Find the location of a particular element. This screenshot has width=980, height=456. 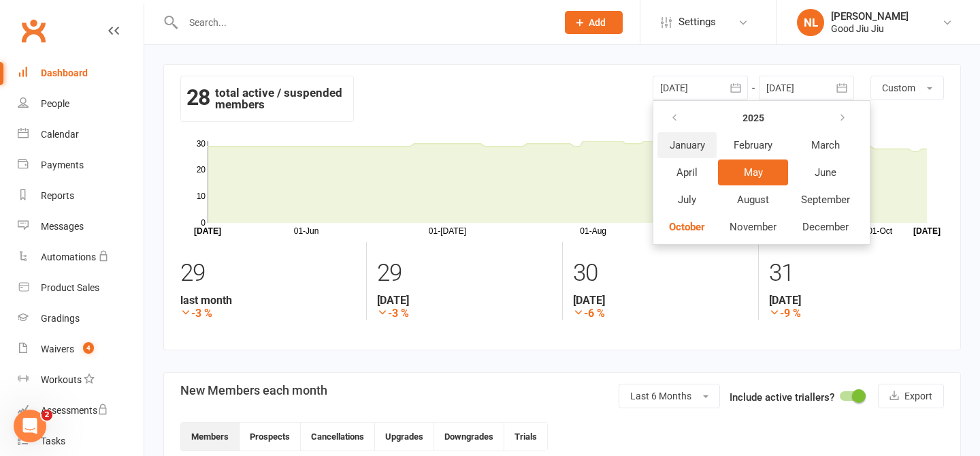

strong: last month is located at coordinates (268, 299).